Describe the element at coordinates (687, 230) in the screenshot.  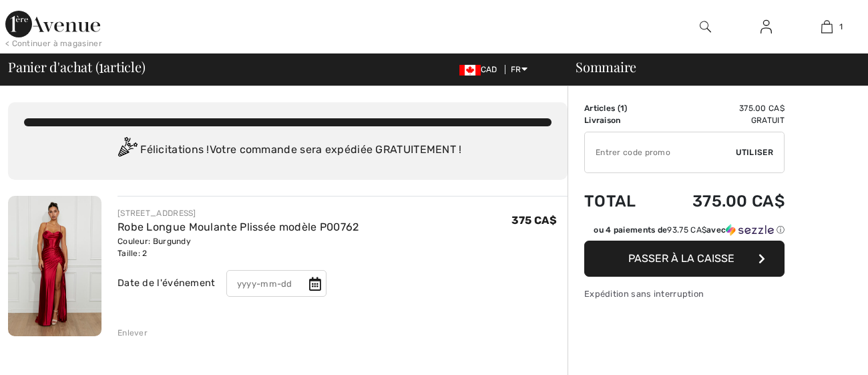
I see `span: 93.75 CA$` at that location.